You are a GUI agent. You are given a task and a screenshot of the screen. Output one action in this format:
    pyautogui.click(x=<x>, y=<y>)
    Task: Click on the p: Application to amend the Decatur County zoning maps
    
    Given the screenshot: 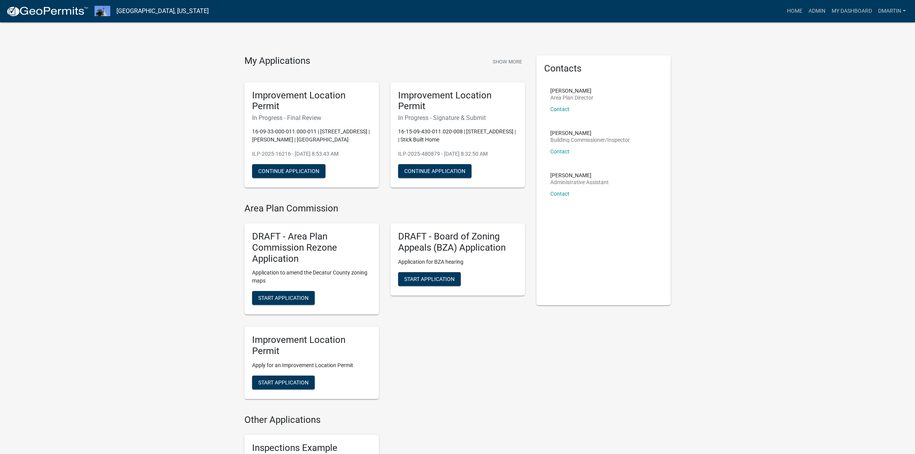 What is the action you would take?
    pyautogui.click(x=312, y=277)
    